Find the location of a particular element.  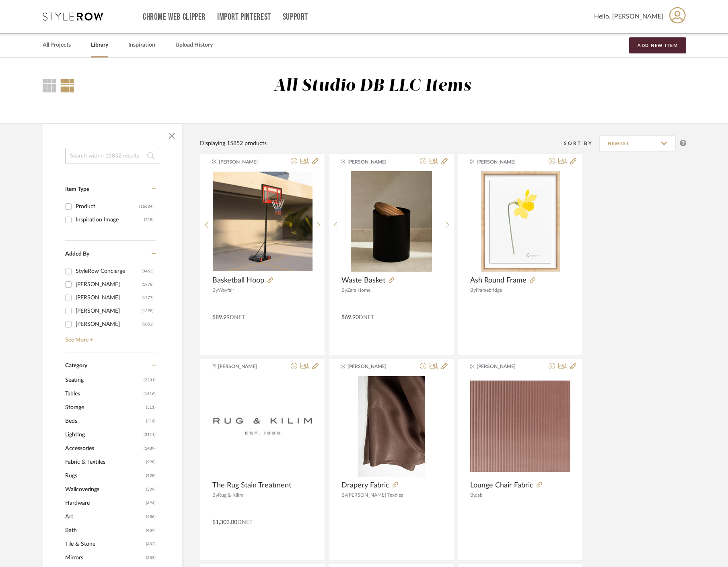

span: (2231) is located at coordinates (150, 380).